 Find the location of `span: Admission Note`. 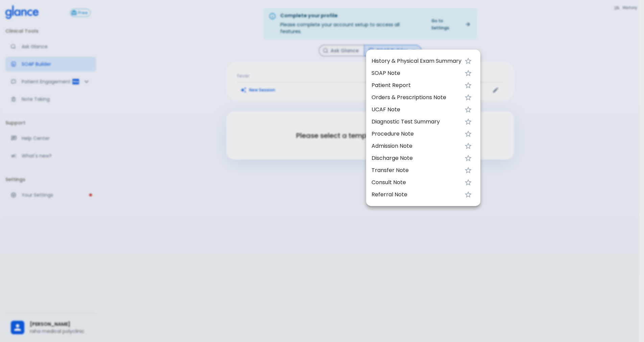

span: Admission Note is located at coordinates (416, 147).